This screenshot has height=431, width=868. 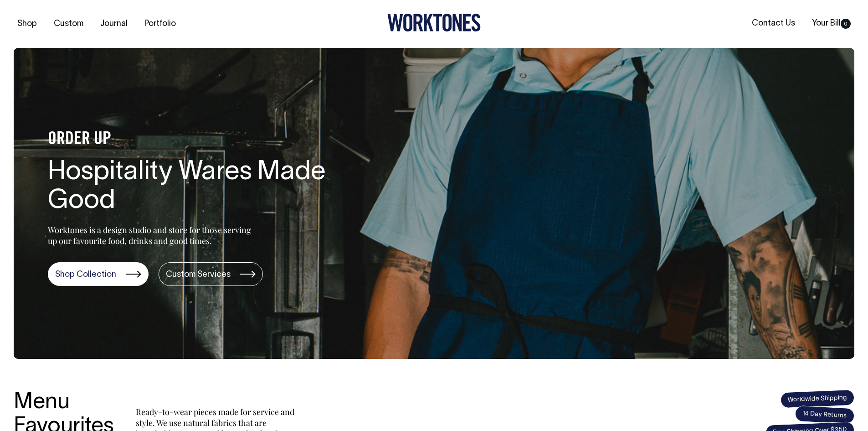 What do you see at coordinates (210, 274) in the screenshot?
I see `a: Custom Services` at bounding box center [210, 274].